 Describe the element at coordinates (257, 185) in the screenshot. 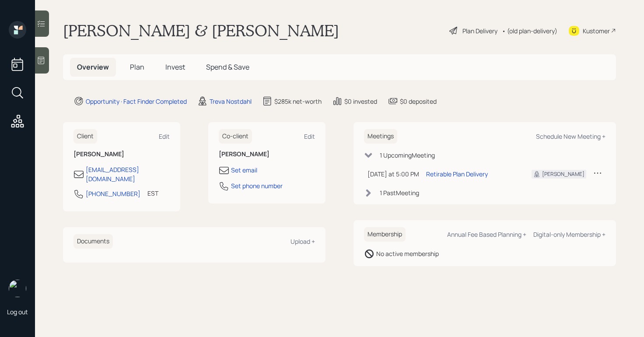

I see `div: Set phone number` at that location.